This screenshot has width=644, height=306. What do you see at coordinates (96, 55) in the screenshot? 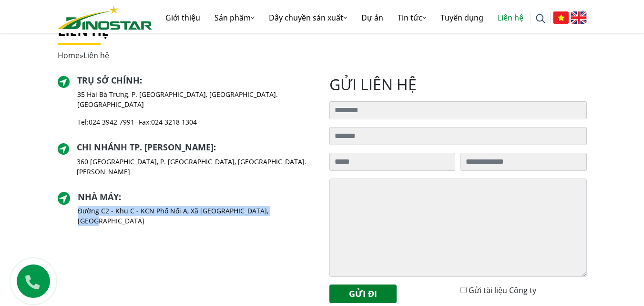
I see `span: Liên hệ` at bounding box center [96, 55].